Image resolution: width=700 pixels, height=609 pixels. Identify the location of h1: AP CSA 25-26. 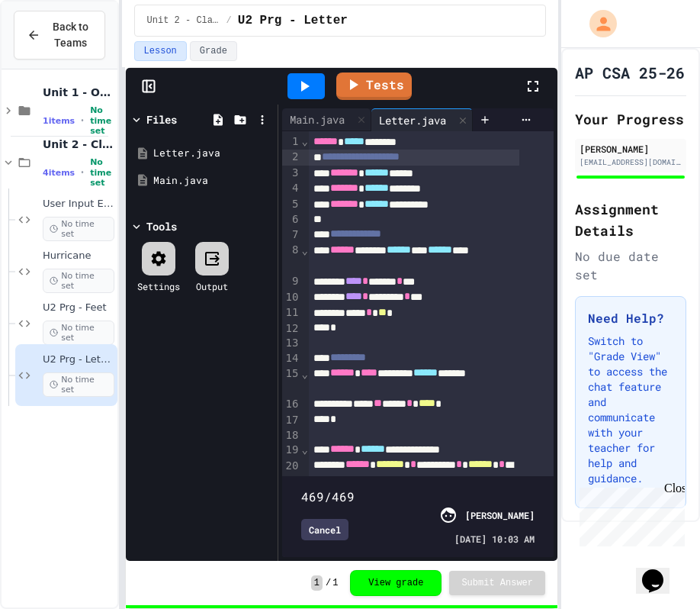
(630, 73).